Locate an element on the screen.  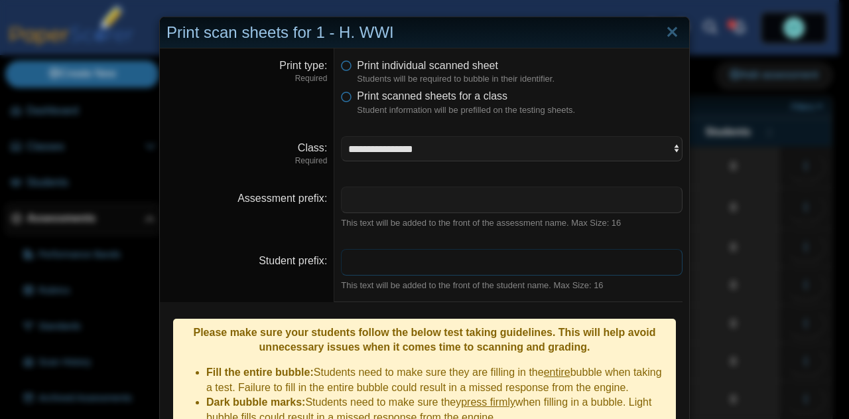
span: Print scanned sheets for a class is located at coordinates (432, 96).